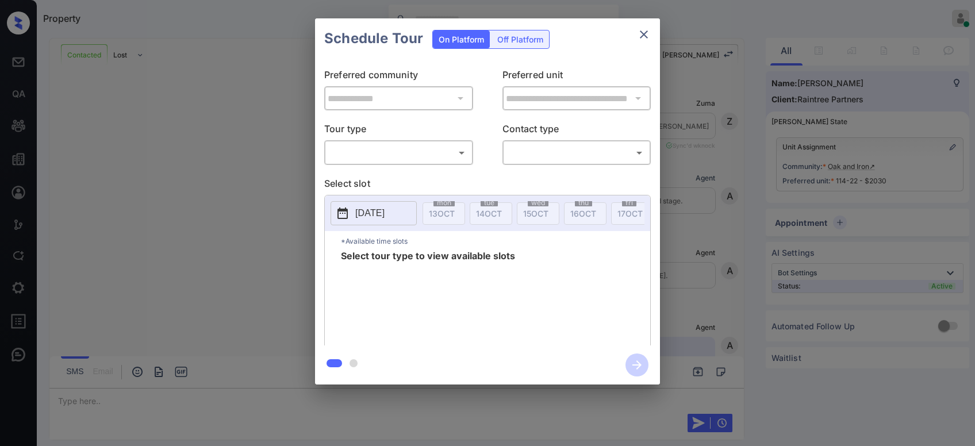  I want to click on button: close, so click(644, 34).